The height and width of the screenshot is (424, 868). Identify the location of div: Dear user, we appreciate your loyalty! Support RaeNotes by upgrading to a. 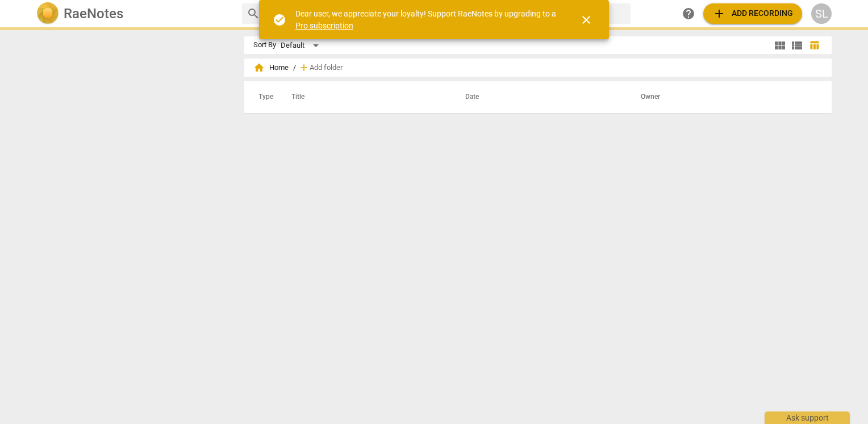
(427, 19).